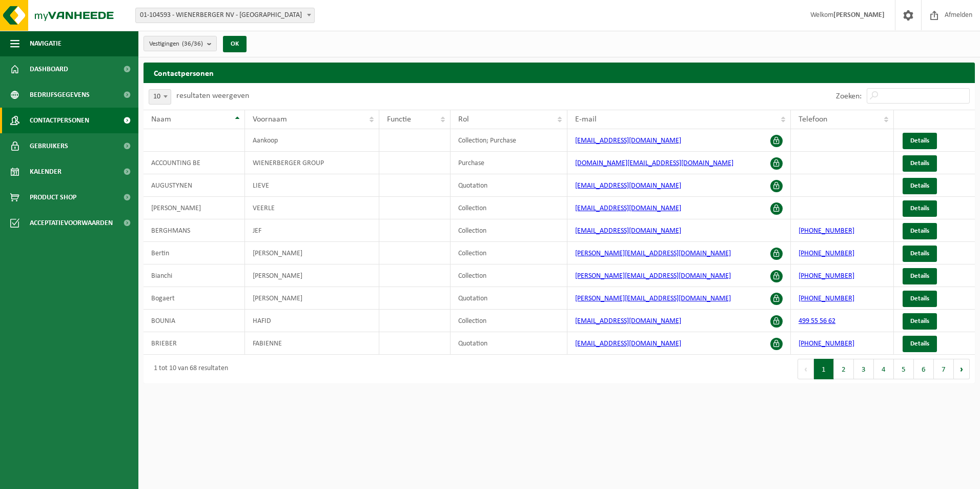  Describe the element at coordinates (805, 368) in the screenshot. I see `button: Previous` at that location.